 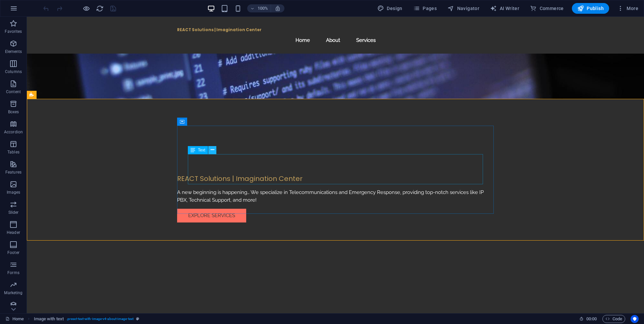 What do you see at coordinates (588, 319) in the screenshot?
I see `h6: Session time` at bounding box center [588, 319].